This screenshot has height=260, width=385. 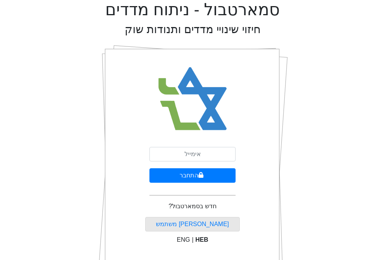 I want to click on button: התחבר, so click(x=192, y=176).